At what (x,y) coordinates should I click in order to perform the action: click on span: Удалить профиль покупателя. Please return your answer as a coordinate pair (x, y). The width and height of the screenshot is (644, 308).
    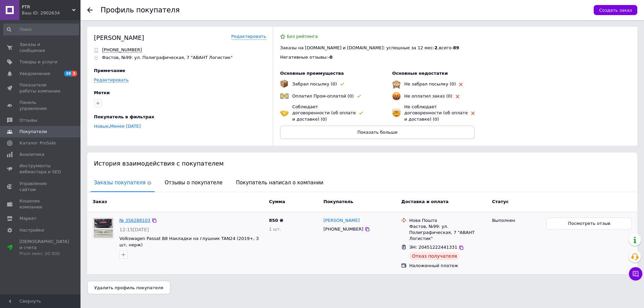
    Looking at the image, I should click on (129, 287).